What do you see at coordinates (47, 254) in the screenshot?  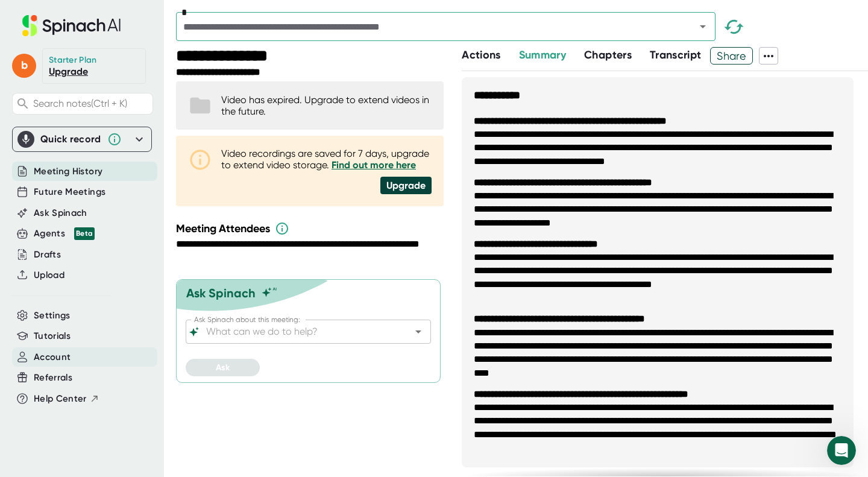 I see `div: Drafts` at bounding box center [47, 254].